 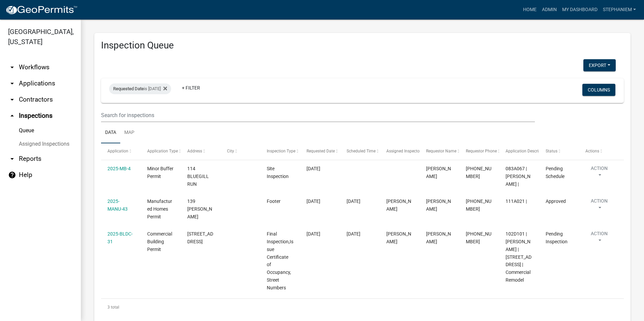 What do you see at coordinates (200, 152) in the screenshot?
I see `datatable-header-cell: Address` at bounding box center [200, 152].